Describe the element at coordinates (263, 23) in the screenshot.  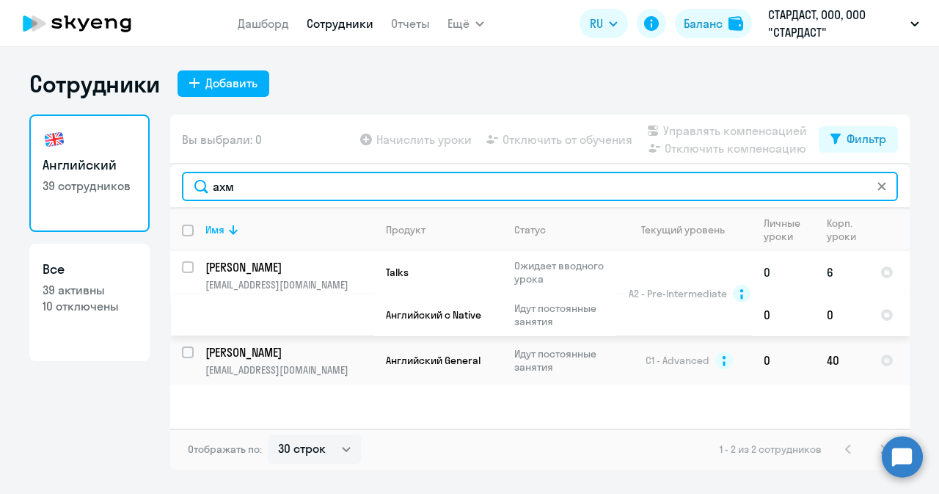
I see `a: Дашборд` at that location.